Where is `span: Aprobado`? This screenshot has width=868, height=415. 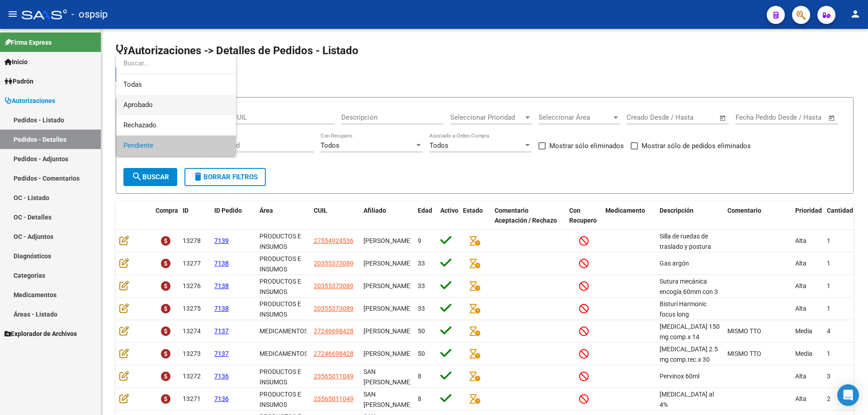 span: Aprobado is located at coordinates (138, 105).